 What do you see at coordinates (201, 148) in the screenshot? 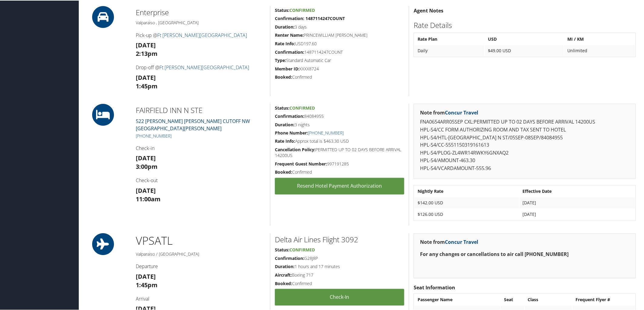
I see `h4: Check-in` at bounding box center [201, 148].